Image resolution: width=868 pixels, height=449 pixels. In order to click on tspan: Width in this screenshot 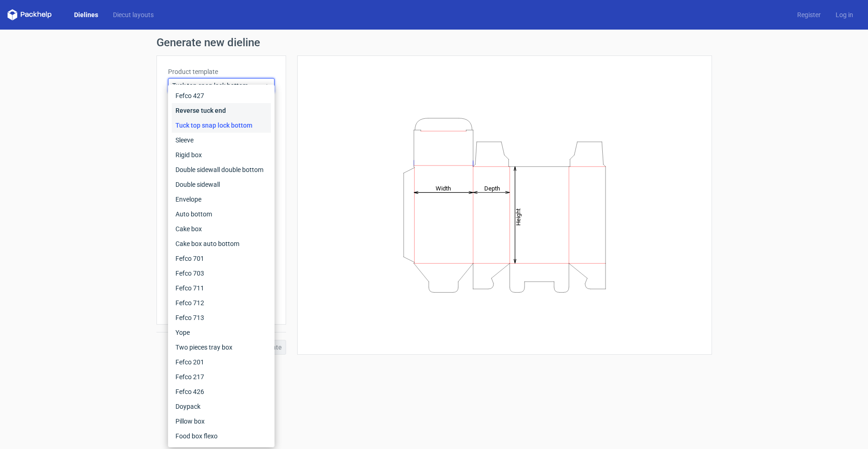, I will do `click(443, 188)`.